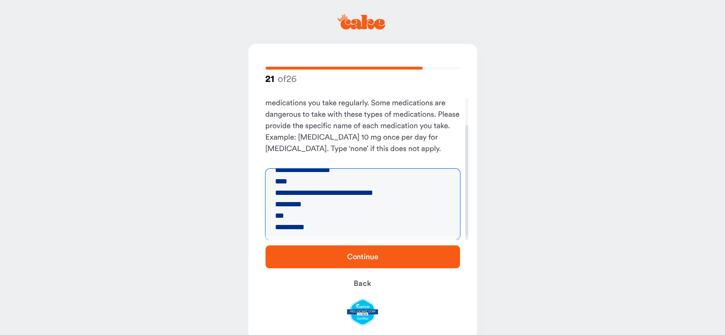 The height and width of the screenshot is (335, 725). I want to click on p: Please include both prescription and over-the-counter medications you take regularly. Some medica..., so click(363, 121).